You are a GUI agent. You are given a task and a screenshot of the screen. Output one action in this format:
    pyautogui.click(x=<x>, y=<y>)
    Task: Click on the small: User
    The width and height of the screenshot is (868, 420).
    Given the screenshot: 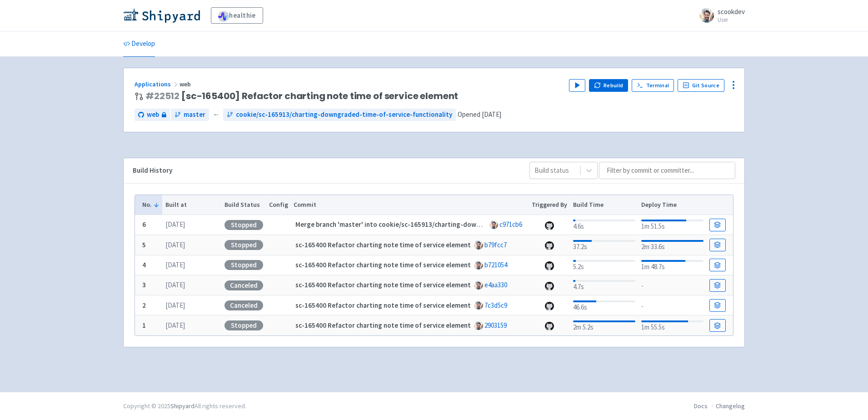 What is the action you would take?
    pyautogui.click(x=731, y=19)
    